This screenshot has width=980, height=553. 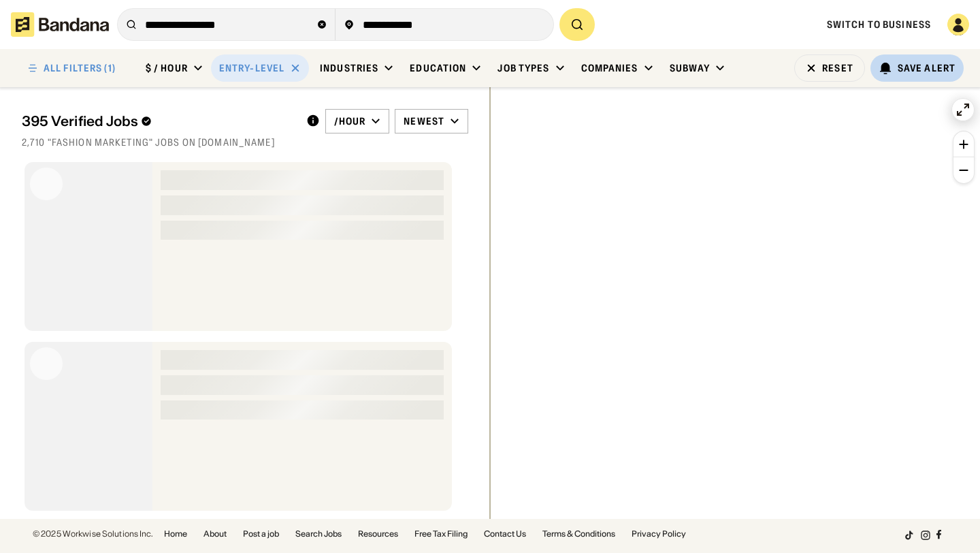 I want to click on div: /hour, so click(x=350, y=121).